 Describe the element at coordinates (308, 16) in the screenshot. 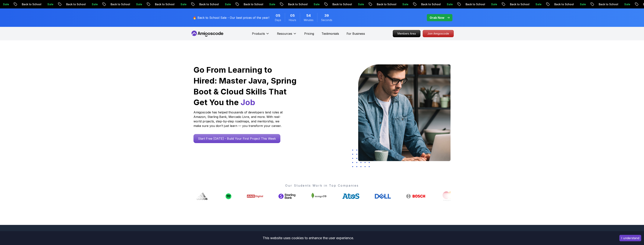

I see `span: 54 Minutes` at that location.